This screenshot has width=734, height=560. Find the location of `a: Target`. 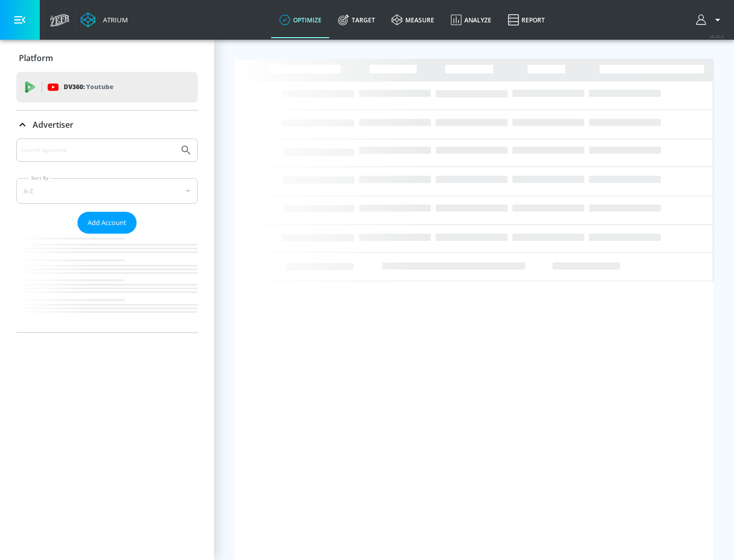

a: Target is located at coordinates (357, 20).